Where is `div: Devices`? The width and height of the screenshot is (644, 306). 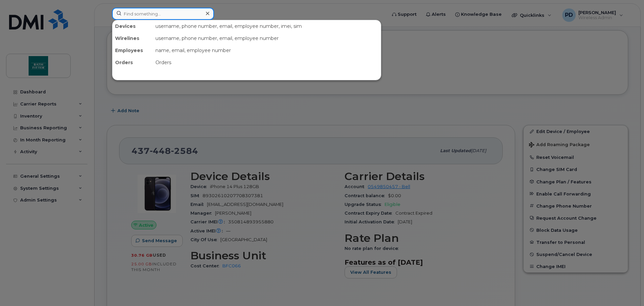 div: Devices is located at coordinates (133, 26).